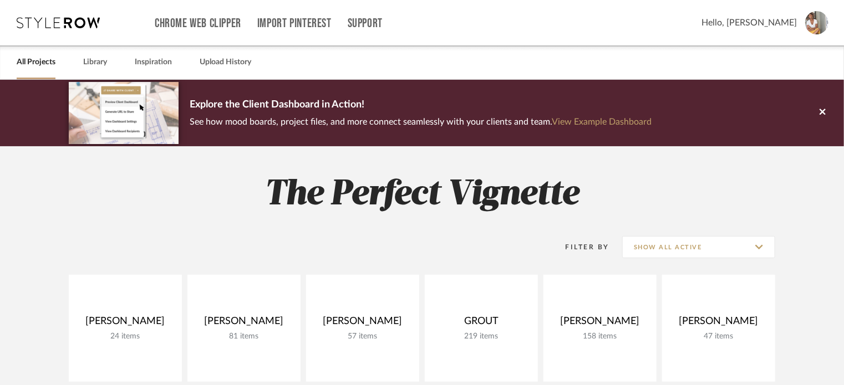 The image size is (844, 385). Describe the element at coordinates (125, 336) in the screenshot. I see `div: 24 items` at that location.